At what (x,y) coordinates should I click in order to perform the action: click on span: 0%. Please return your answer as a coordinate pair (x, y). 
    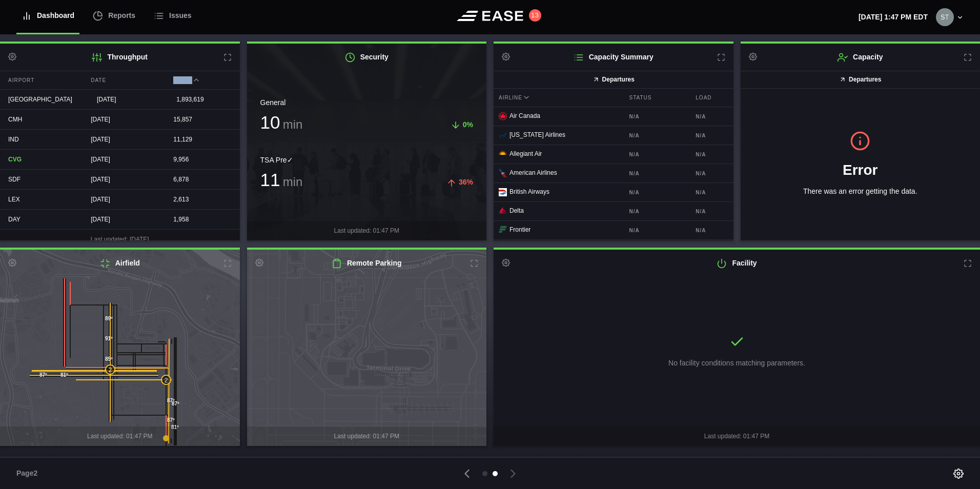
    Looking at the image, I should click on (468, 124).